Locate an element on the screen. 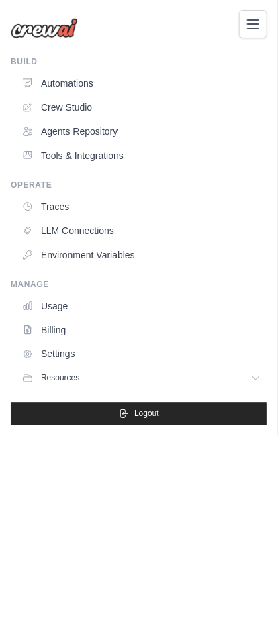 Image resolution: width=278 pixels, height=644 pixels. a: Automations is located at coordinates (141, 83).